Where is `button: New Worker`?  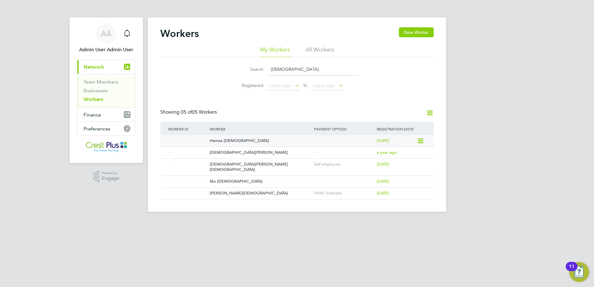 button: New Worker is located at coordinates (416, 32).